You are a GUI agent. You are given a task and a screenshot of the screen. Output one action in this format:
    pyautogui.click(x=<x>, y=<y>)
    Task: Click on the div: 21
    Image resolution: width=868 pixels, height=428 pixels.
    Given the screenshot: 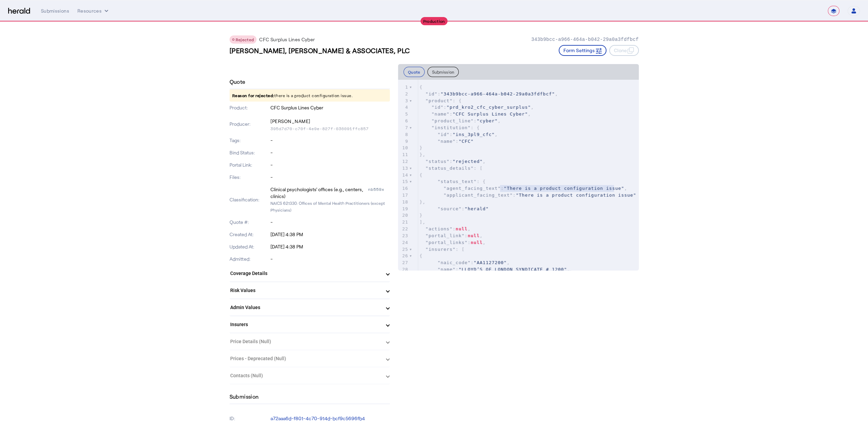 What is the action you would take?
    pyautogui.click(x=403, y=222)
    